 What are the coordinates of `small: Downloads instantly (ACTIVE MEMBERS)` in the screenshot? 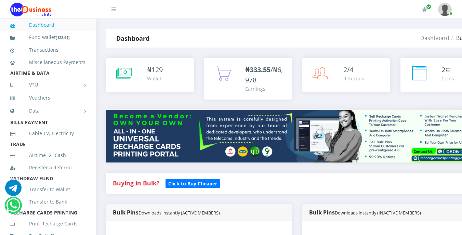 It's located at (179, 213).